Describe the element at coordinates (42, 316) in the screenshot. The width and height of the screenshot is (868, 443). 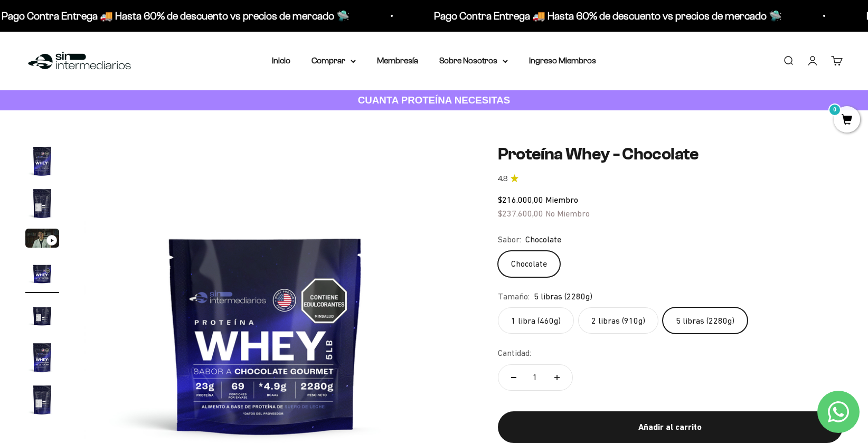
I see `button: Ir al artículo 5` at that location.